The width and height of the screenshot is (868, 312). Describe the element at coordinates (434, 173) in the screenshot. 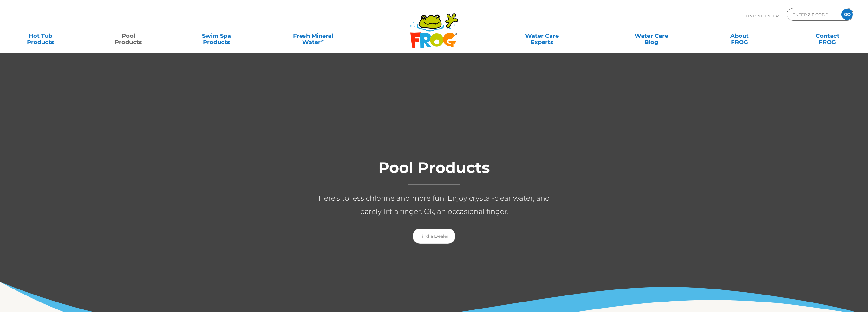

I see `h1: Pool Products` at that location.